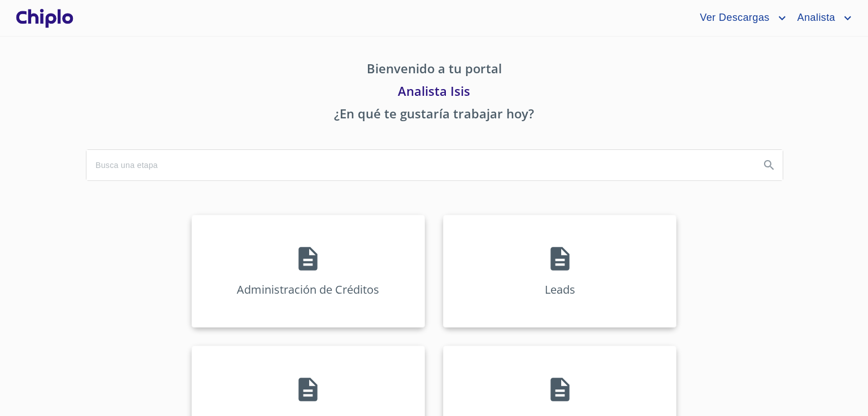  I want to click on p: Leads, so click(559, 289).